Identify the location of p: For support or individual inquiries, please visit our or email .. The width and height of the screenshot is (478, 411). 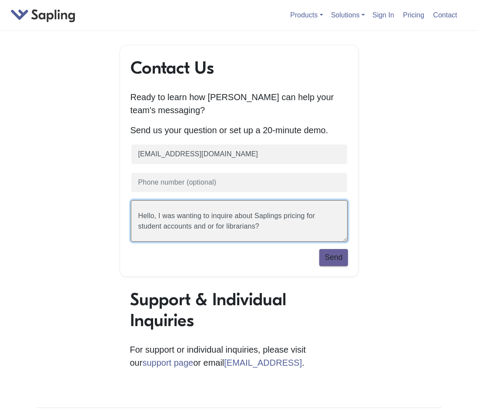
(239, 356).